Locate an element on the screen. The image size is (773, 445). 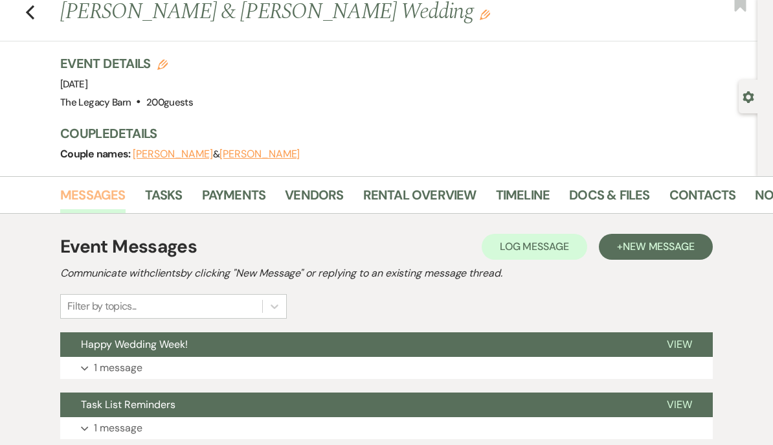
span: The Legacy Barn is located at coordinates (95, 102).